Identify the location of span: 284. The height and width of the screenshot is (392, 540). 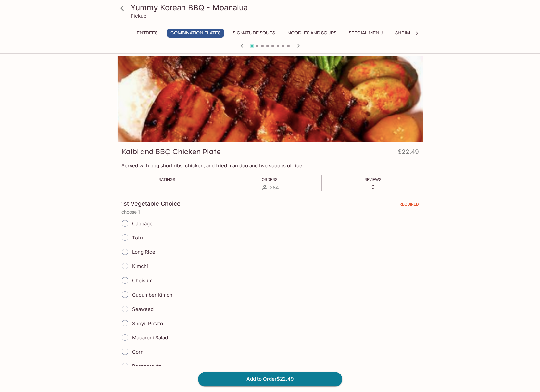
(274, 187).